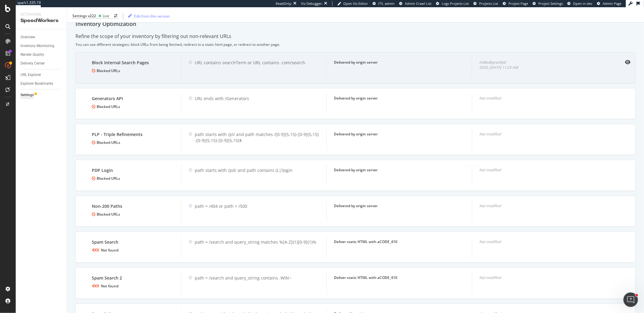  What do you see at coordinates (153, 36) in the screenshot?
I see `div: Refine the scope of your inventory by filtering out non-relevant URLs` at bounding box center [153, 36].